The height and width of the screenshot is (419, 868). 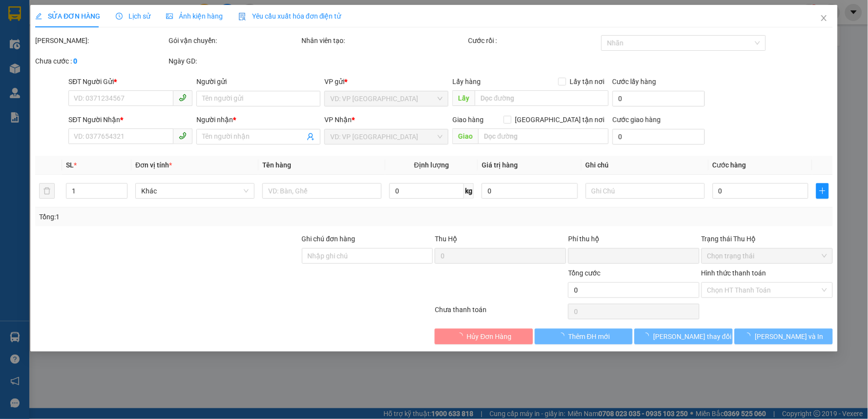 I want to click on span: Lấy tận nơi, so click(x=587, y=82).